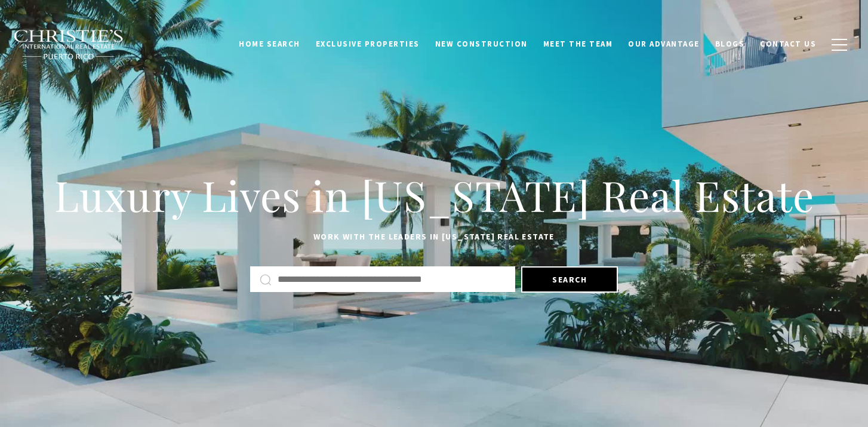 This screenshot has height=427, width=868. Describe the element at coordinates (269, 44) in the screenshot. I see `a: Home Search` at that location.